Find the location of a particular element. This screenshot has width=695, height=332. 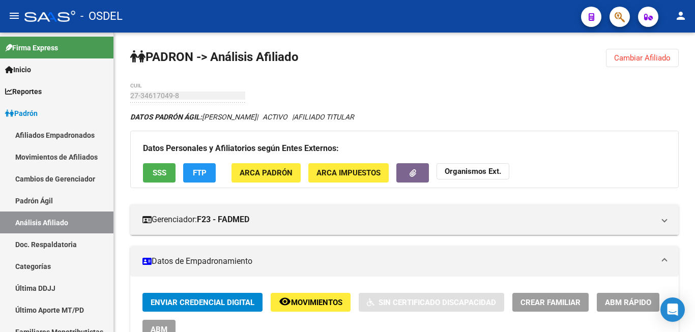

span: ARCA Padrón is located at coordinates (266, 173).